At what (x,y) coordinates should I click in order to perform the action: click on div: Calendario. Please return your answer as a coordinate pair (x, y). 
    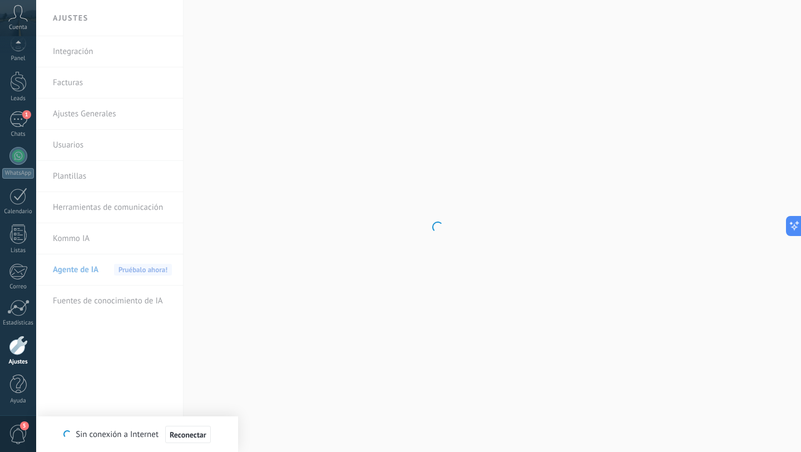
    Looking at the image, I should click on (18, 211).